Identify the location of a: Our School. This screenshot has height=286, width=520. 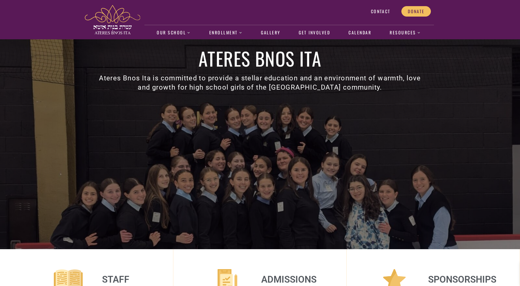
(174, 33).